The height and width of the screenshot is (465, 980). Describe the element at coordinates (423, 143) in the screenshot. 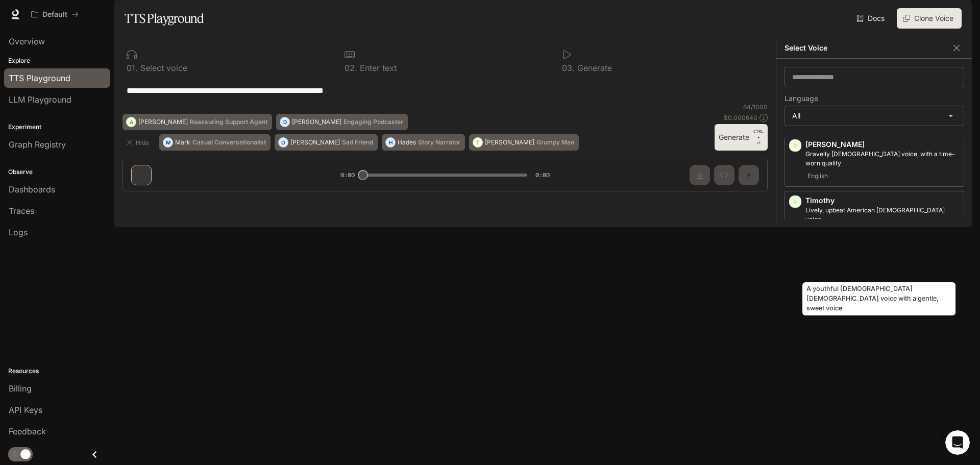

I see `button: HHadesStory Narrator` at that location.